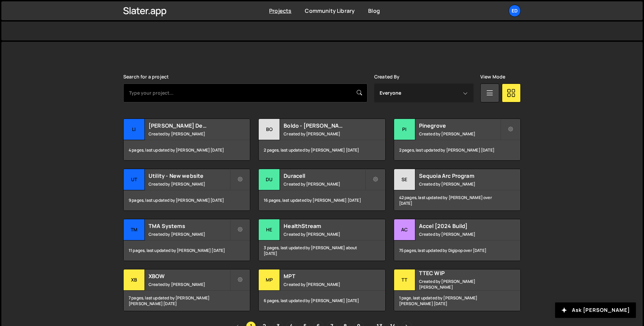 The width and height of the screenshot is (644, 326). What do you see at coordinates (405, 129) in the screenshot?
I see `div: Pi` at bounding box center [405, 129].